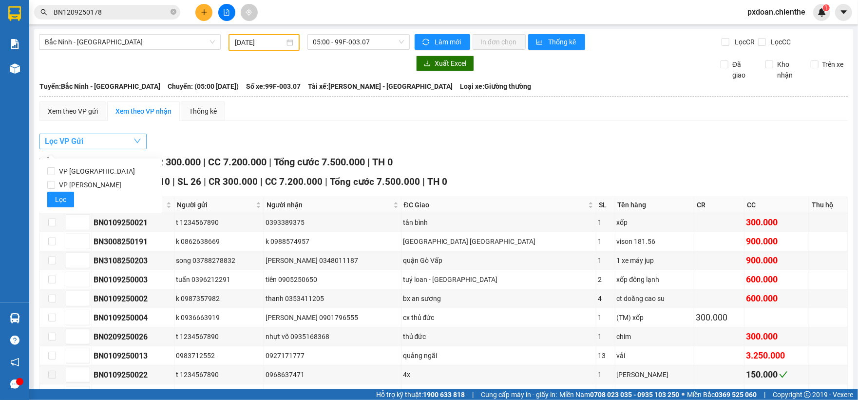  Describe the element at coordinates (655, 205) in the screenshot. I see `th: Tên hàng` at that location.